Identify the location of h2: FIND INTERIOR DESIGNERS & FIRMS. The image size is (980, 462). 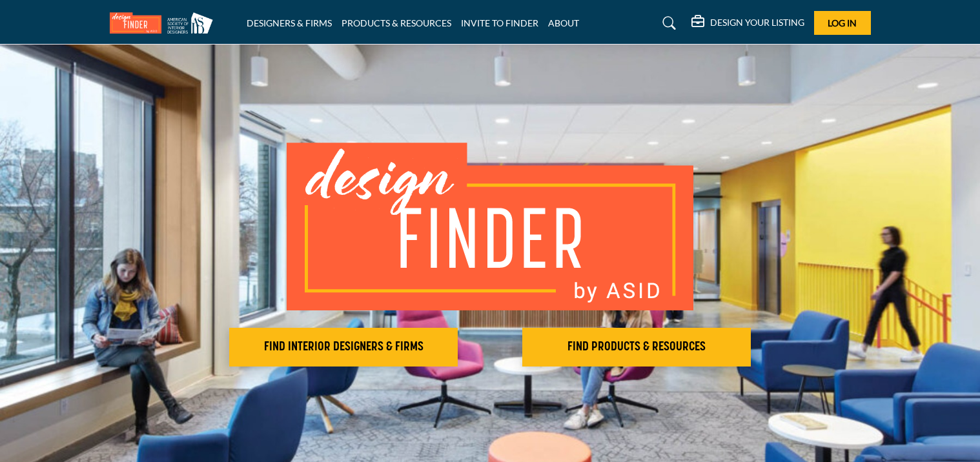
(344, 347).